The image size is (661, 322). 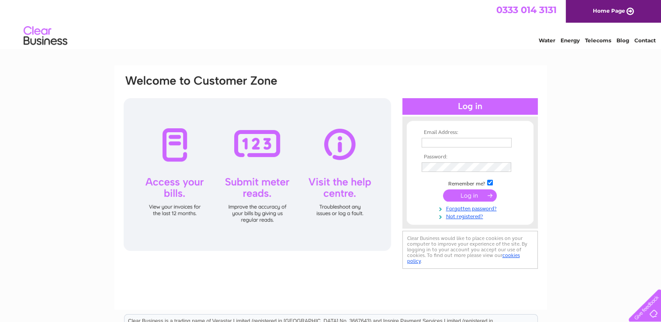 I want to click on th: Password:, so click(x=470, y=157).